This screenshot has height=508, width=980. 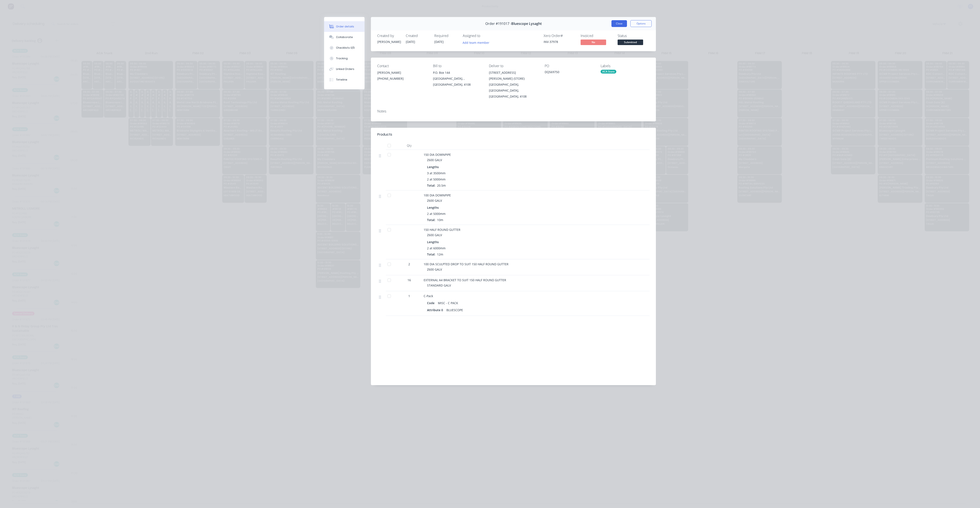 What do you see at coordinates (439, 285) in the screenshot?
I see `span: STANDARD GALV` at bounding box center [439, 285].